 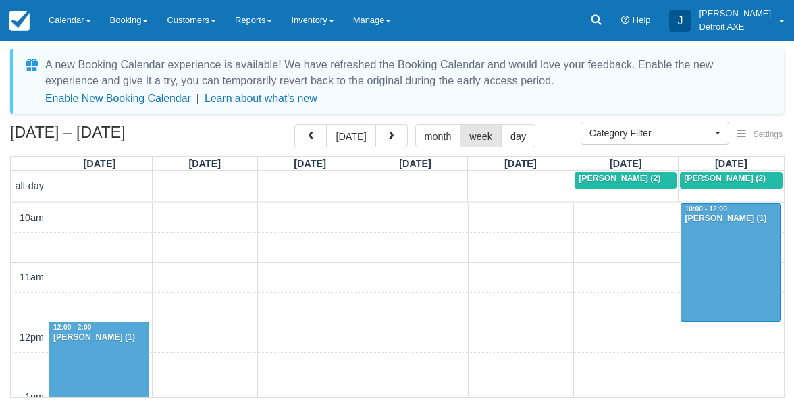 What do you see at coordinates (760, 134) in the screenshot?
I see `button: Settings` at bounding box center [760, 134].